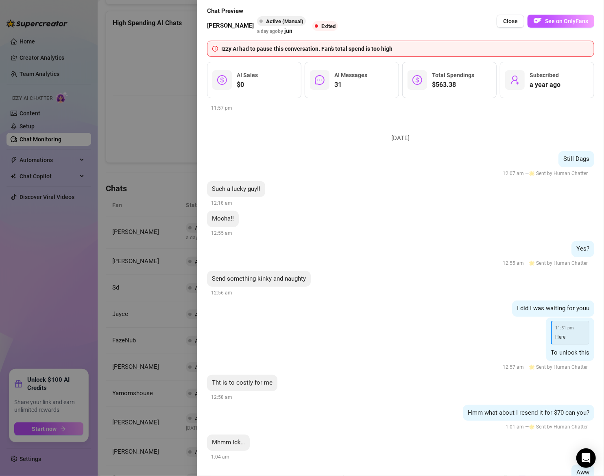  What do you see at coordinates (247, 85) in the screenshot?
I see `span: $0` at bounding box center [247, 85].